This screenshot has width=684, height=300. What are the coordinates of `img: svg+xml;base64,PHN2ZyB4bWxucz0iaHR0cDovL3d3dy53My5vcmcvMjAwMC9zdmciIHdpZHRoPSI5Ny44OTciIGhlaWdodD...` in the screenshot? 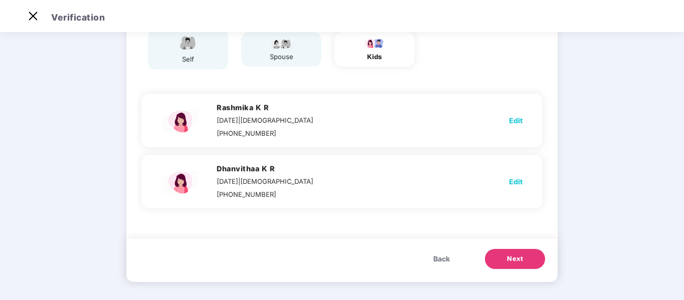 It's located at (281, 43).